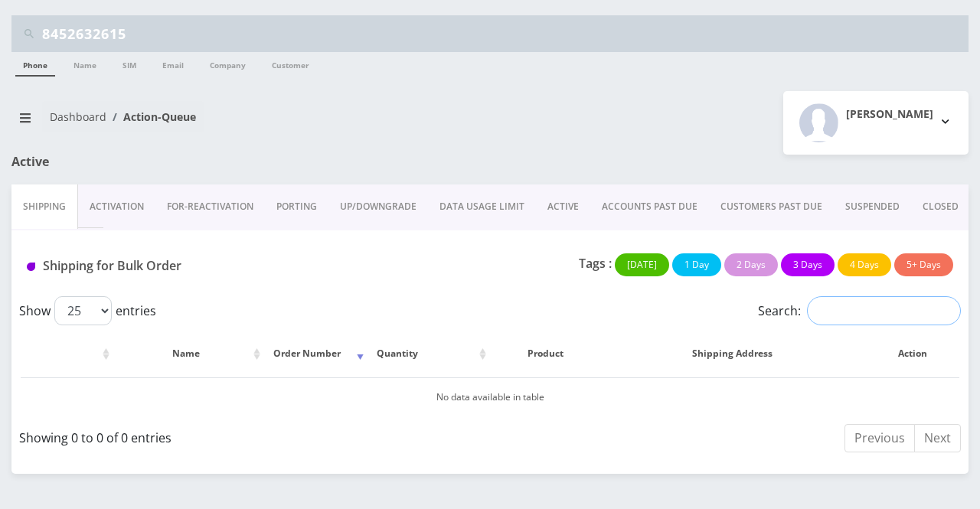 The image size is (980, 509). I want to click on a: CUSTOMERS PAST DUE, so click(771, 206).